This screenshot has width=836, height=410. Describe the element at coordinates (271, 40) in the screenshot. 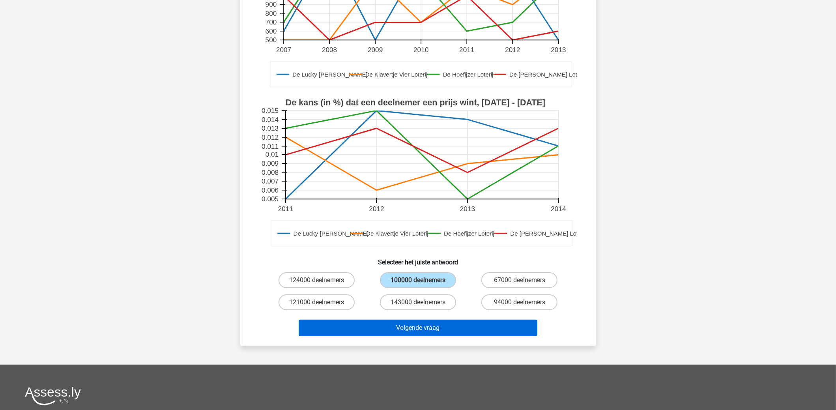

I see `text: 500` at that location.